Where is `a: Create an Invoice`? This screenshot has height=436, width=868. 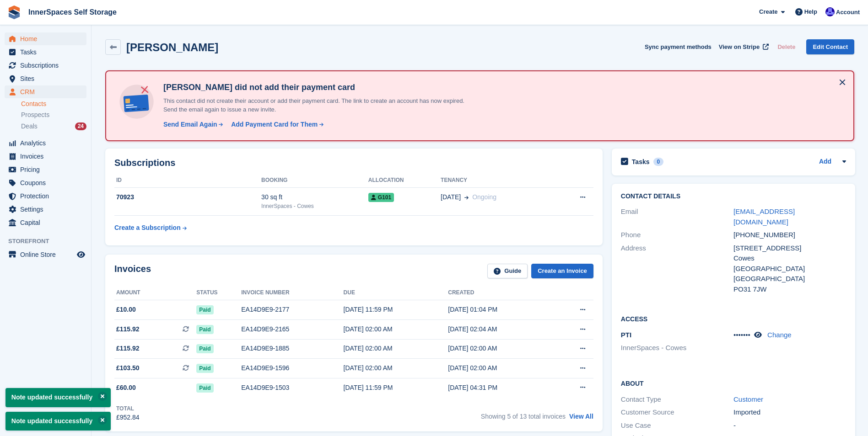 a: Create an Invoice is located at coordinates (562, 271).